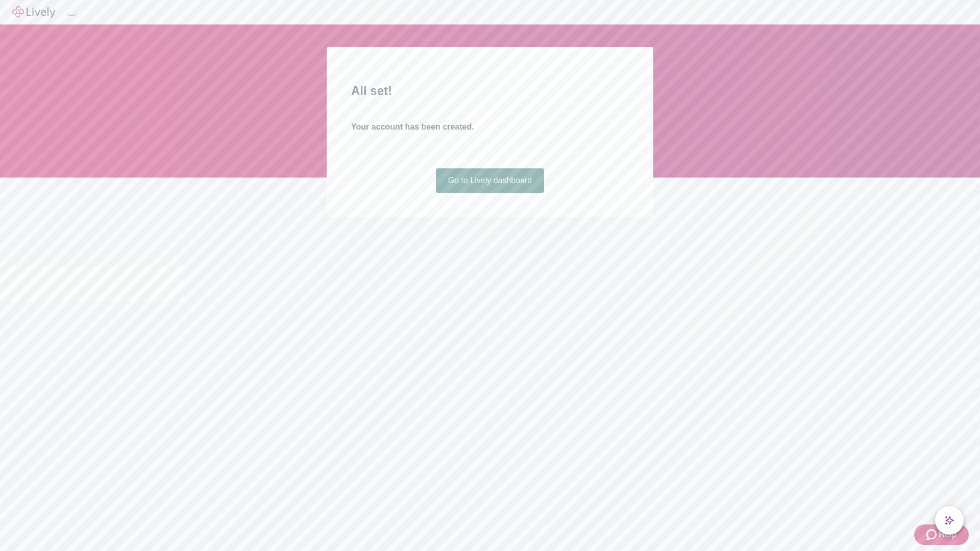 This screenshot has height=551, width=980. What do you see at coordinates (34, 12) in the screenshot?
I see `img: Lively` at bounding box center [34, 12].